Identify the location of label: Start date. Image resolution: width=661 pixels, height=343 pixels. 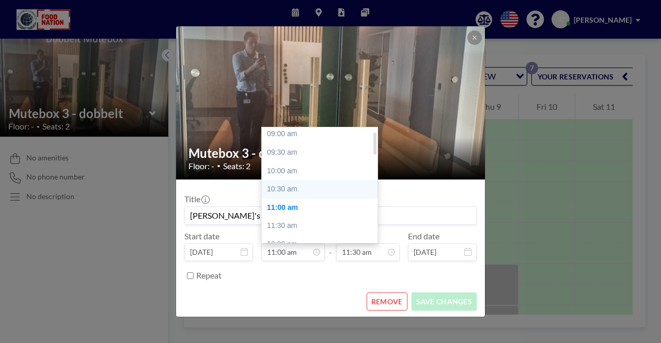
(202, 237).